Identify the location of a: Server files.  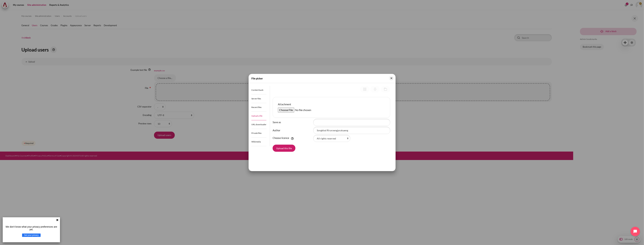
(259, 99).